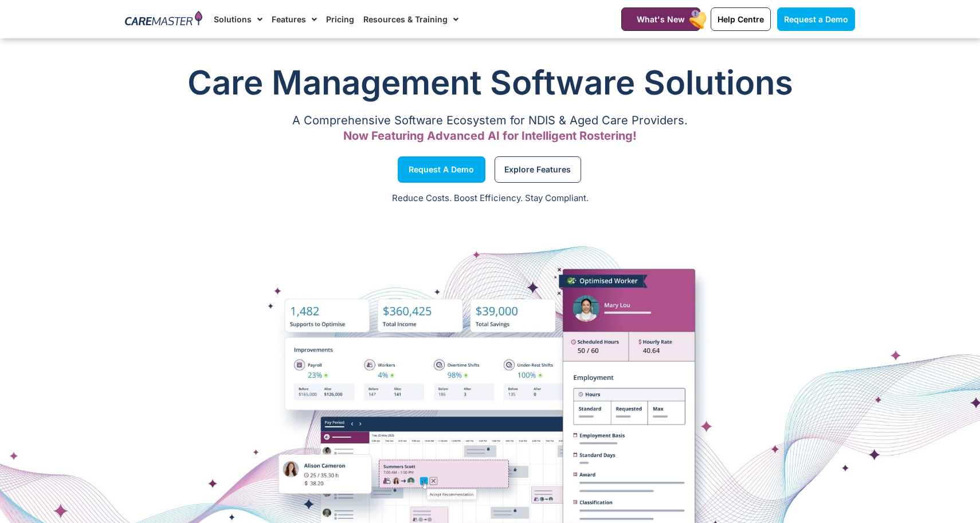  What do you see at coordinates (740, 19) in the screenshot?
I see `span: Help Centre` at bounding box center [740, 19].